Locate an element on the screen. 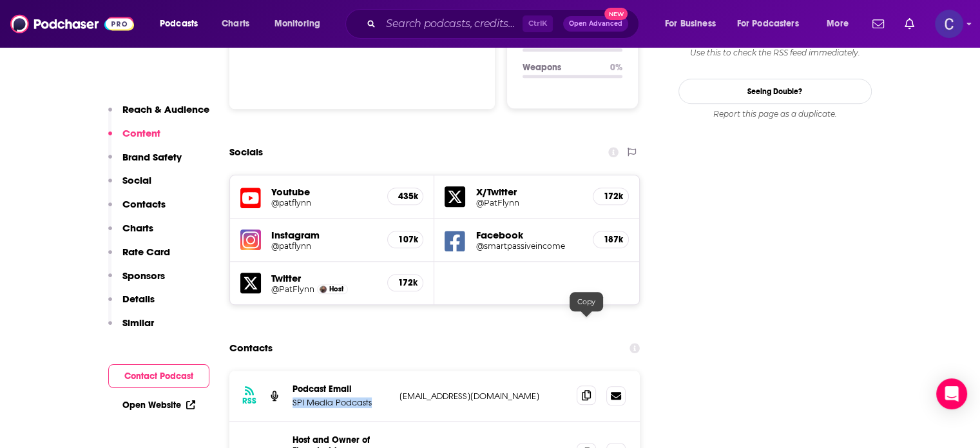  button: Open AdvancedNew is located at coordinates (596, 24).